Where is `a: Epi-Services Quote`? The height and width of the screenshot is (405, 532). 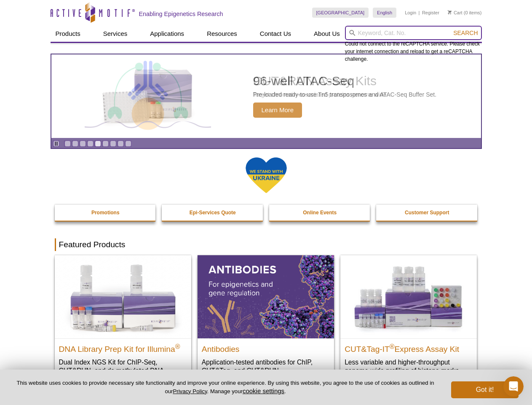
a: Epi-Services Quote is located at coordinates (213, 213).